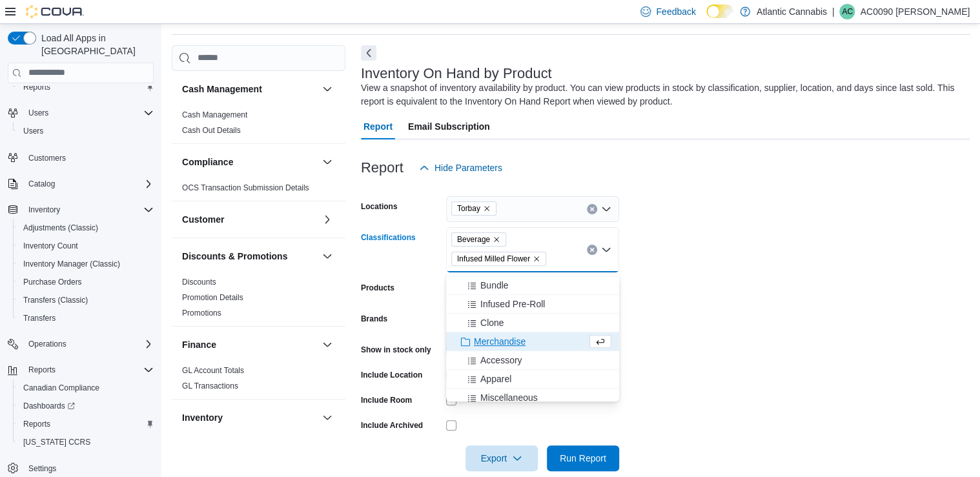 The height and width of the screenshot is (477, 980). What do you see at coordinates (213, 298) in the screenshot?
I see `span: Promotion Details` at bounding box center [213, 298].